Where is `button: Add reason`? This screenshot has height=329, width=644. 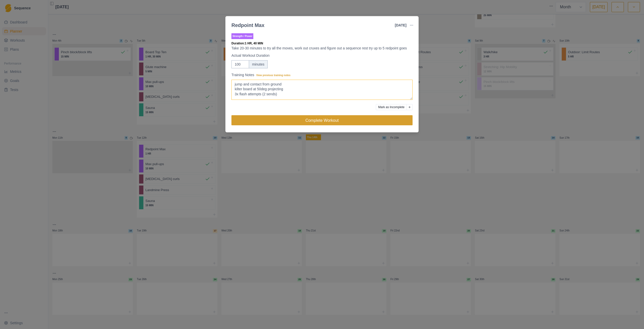 button: Add reason is located at coordinates (409, 107).